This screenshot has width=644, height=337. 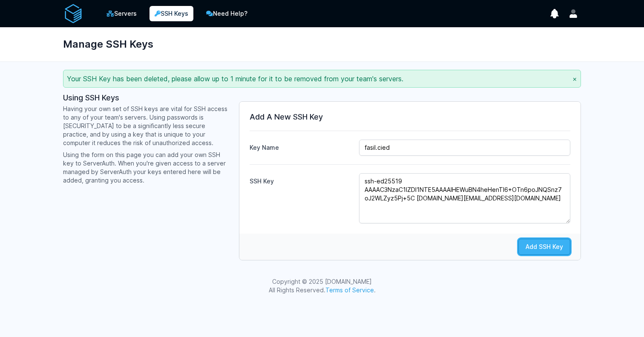 What do you see at coordinates (554, 13) in the screenshot?
I see `button: show notifications` at bounding box center [554, 13].